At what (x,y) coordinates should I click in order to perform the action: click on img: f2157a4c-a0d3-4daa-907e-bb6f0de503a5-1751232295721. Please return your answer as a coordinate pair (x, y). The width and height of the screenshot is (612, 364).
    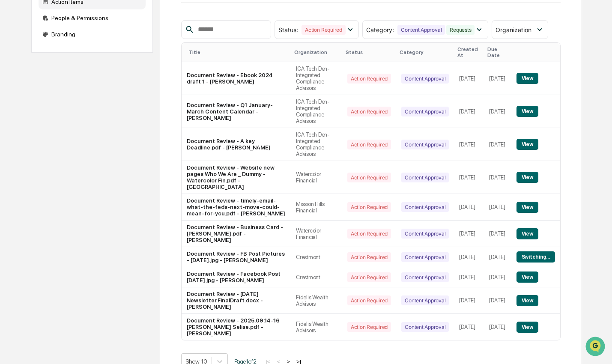
    Looking at the image, I should click on (11, 11).